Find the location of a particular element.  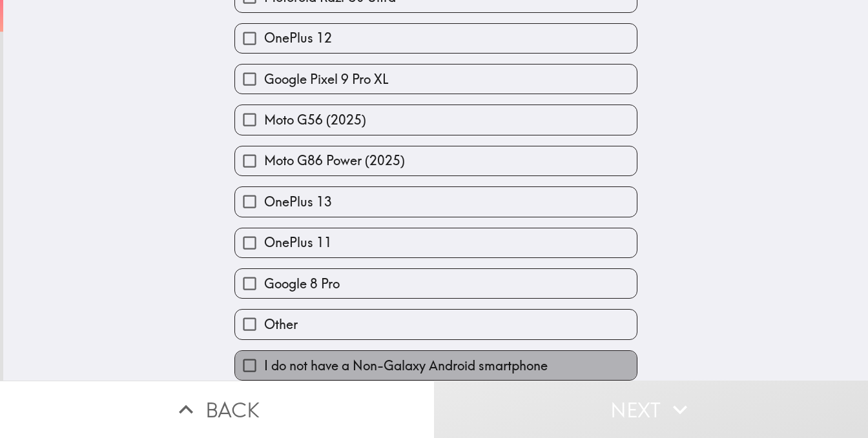

button: Google Pixel 9 Pro XL is located at coordinates (435, 78).